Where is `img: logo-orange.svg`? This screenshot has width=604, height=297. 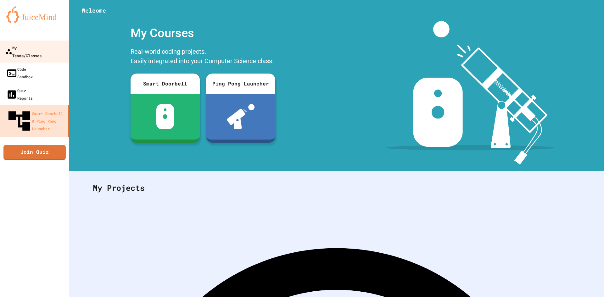
img: logo-orange.svg is located at coordinates (35, 14).